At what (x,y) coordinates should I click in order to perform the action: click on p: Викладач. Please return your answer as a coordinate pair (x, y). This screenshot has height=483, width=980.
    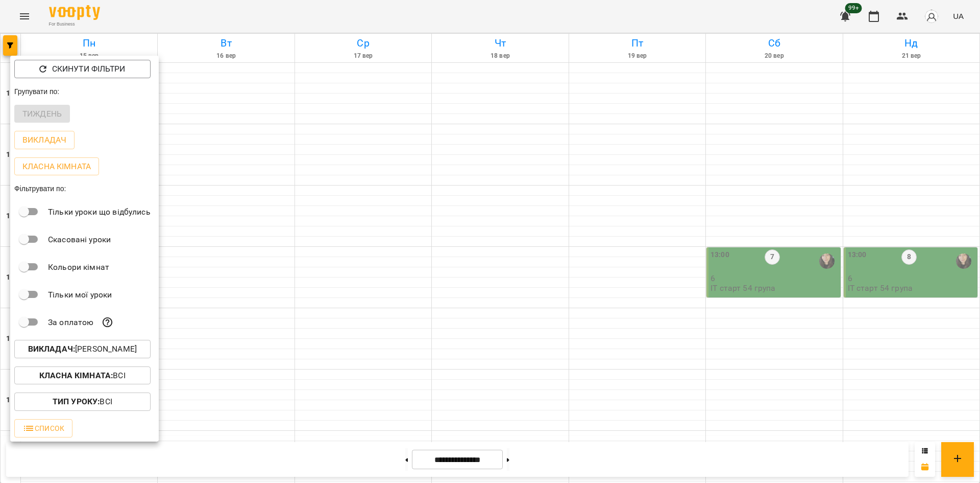
    Looking at the image, I should click on (44, 140).